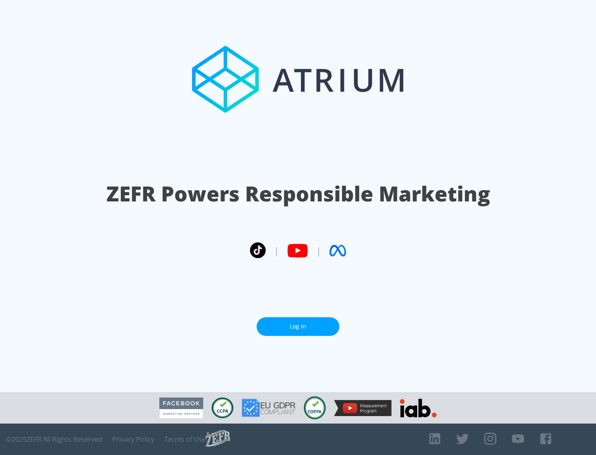 This screenshot has height=455, width=596. I want to click on img: GDPR Compliant, so click(269, 408).